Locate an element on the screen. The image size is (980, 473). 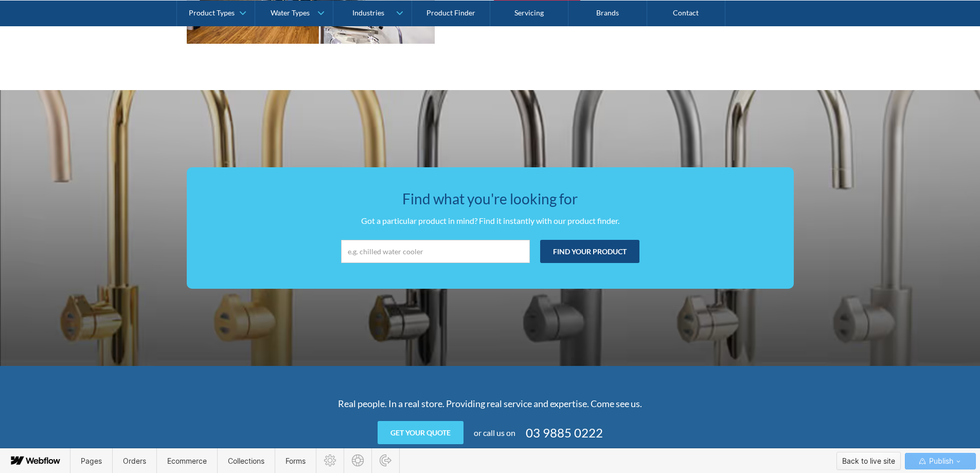
div: Industries is located at coordinates (368, 13).